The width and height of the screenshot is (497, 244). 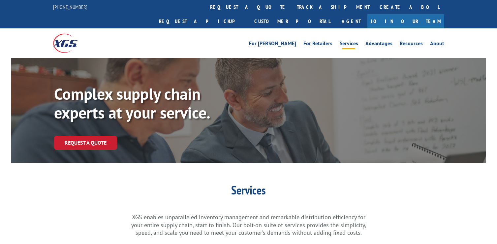 What do you see at coordinates (85, 142) in the screenshot?
I see `a: Request a Quote` at bounding box center [85, 142].